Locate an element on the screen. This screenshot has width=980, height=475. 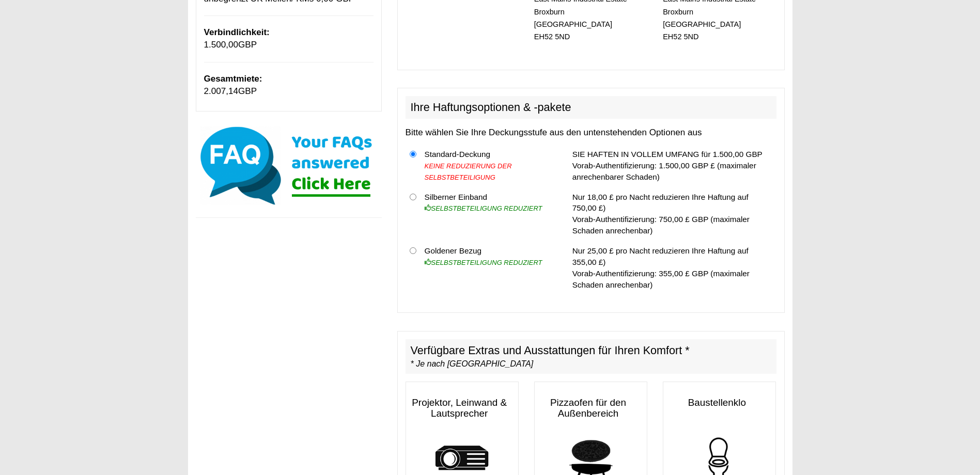
p: Bitte wählen Sie Ihre Deckungsstufe aus den untenstehenden Optionen aus is located at coordinates (591, 132).